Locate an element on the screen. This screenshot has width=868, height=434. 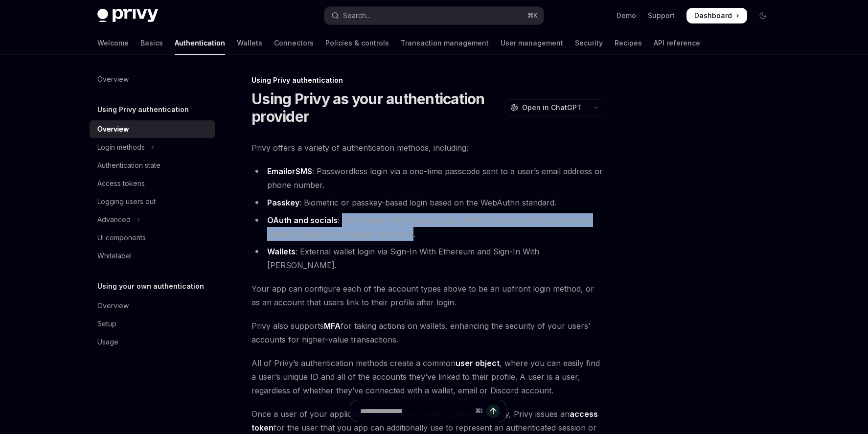
span: Dashboard is located at coordinates (712, 16).